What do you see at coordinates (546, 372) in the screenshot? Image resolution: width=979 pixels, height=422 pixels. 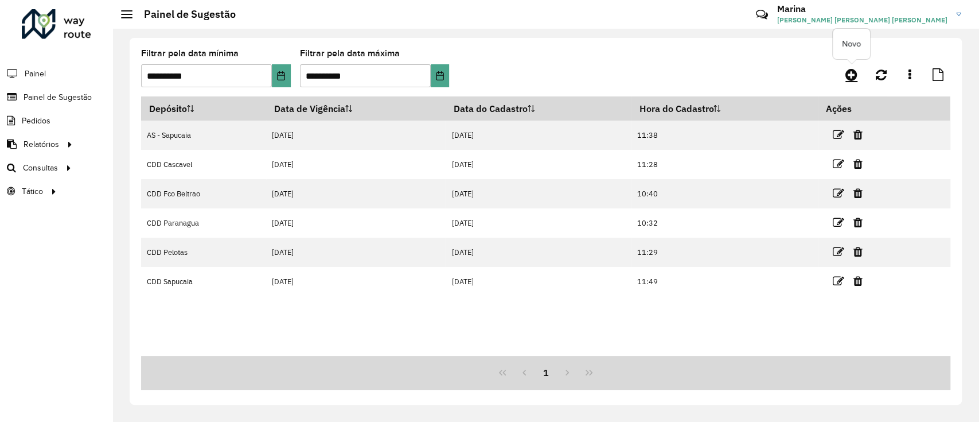 I see `button: 1` at bounding box center [546, 372].